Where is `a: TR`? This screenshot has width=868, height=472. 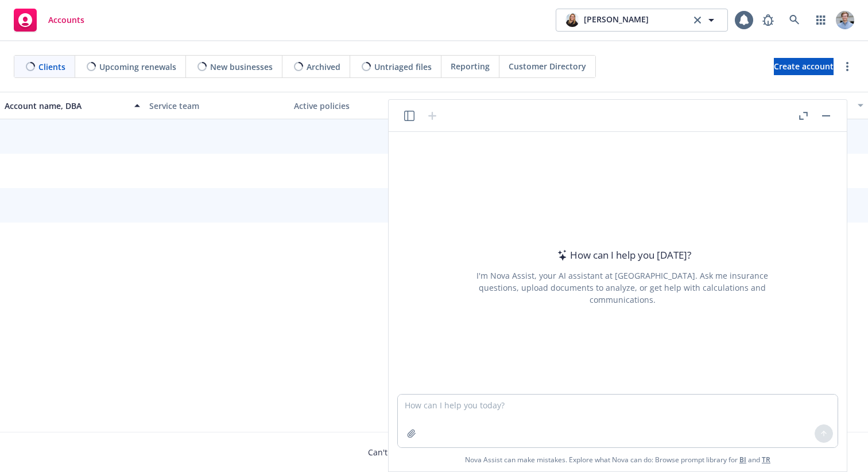
a: TR is located at coordinates (766, 460).